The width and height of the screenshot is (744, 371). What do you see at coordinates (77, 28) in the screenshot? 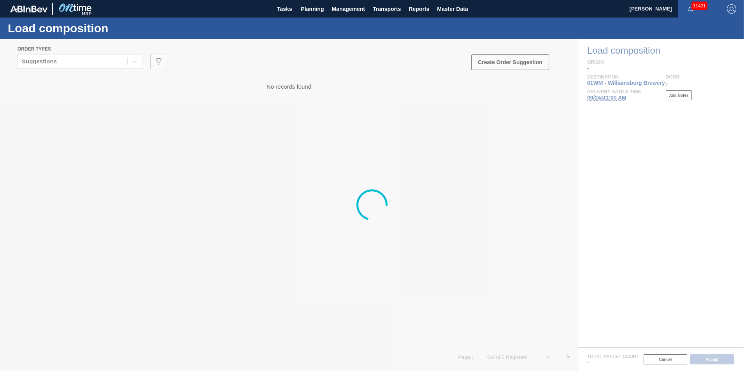
I see `h1: Load composition` at bounding box center [77, 28].